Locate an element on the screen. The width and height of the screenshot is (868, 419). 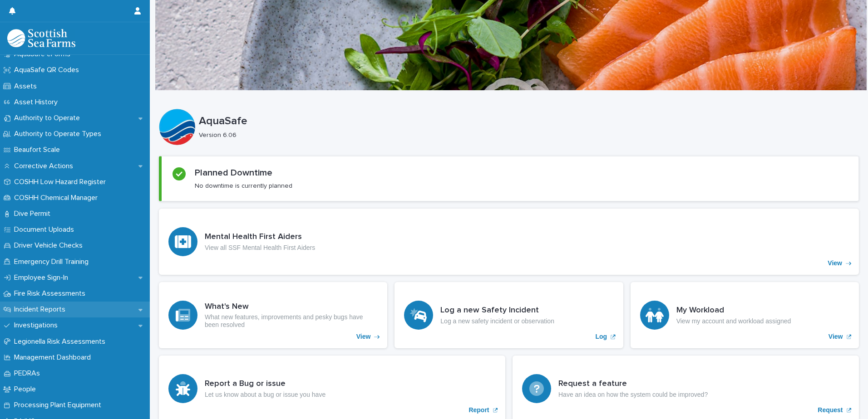
p: COSHH Low Hazard Register is located at coordinates (62, 182).